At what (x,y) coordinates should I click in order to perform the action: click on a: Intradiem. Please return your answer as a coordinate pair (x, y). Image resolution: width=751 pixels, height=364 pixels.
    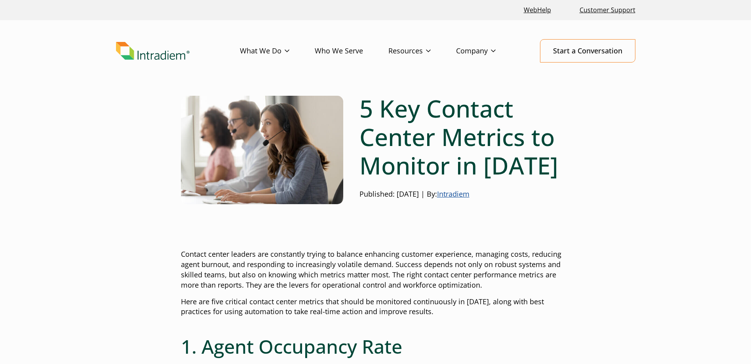
    Looking at the image, I should click on (453, 194).